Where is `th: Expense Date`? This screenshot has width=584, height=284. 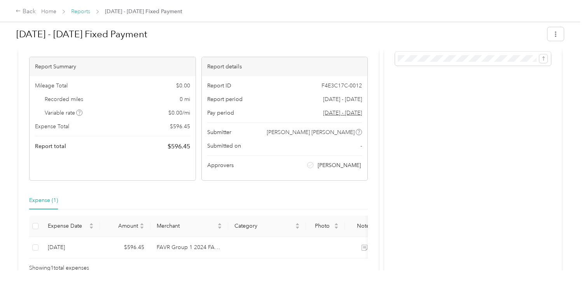 th: Expense Date is located at coordinates (71, 226).